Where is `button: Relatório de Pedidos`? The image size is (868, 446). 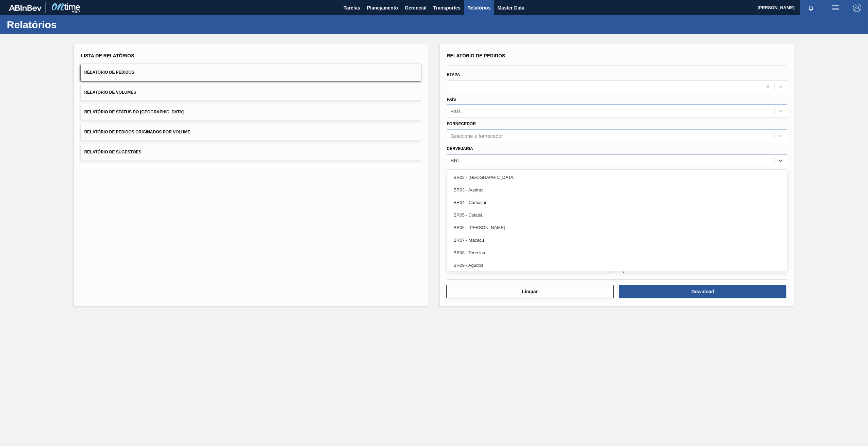 button: Relatório de Pedidos is located at coordinates (251, 72).